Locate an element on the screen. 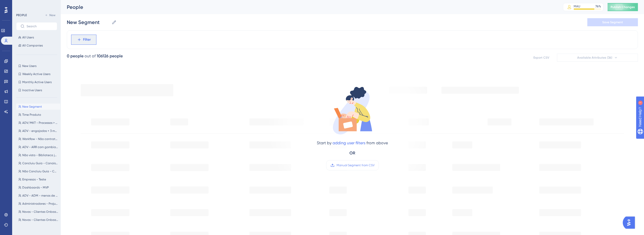  span: All Users is located at coordinates (28, 38).